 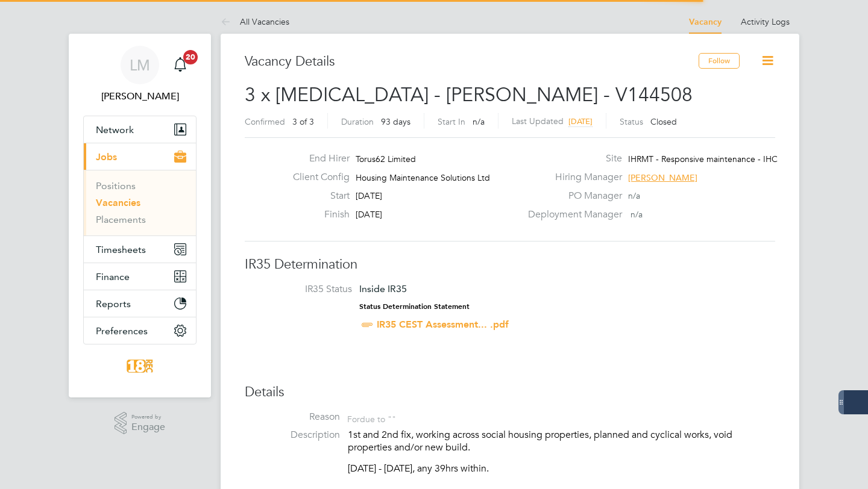 I want to click on label: Description, so click(x=293, y=435).